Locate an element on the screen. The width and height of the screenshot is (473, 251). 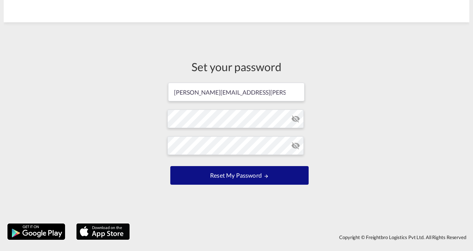
button: UPDATE MY PASSWORD is located at coordinates (240, 175).